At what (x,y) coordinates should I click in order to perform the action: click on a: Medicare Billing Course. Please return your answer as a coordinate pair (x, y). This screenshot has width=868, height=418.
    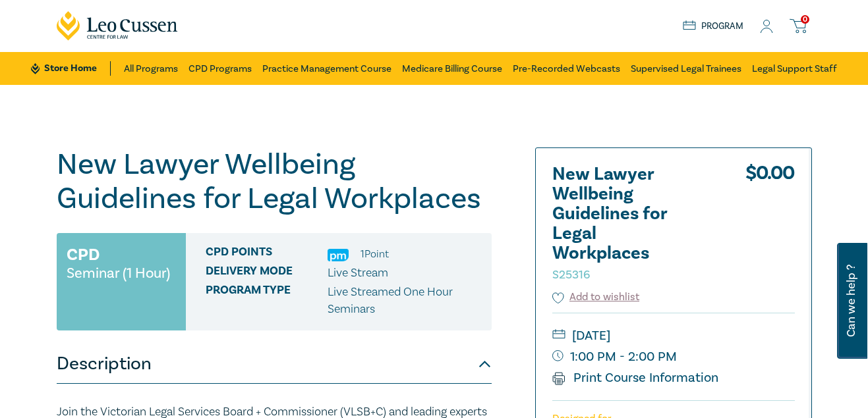
    Looking at the image, I should click on (452, 69).